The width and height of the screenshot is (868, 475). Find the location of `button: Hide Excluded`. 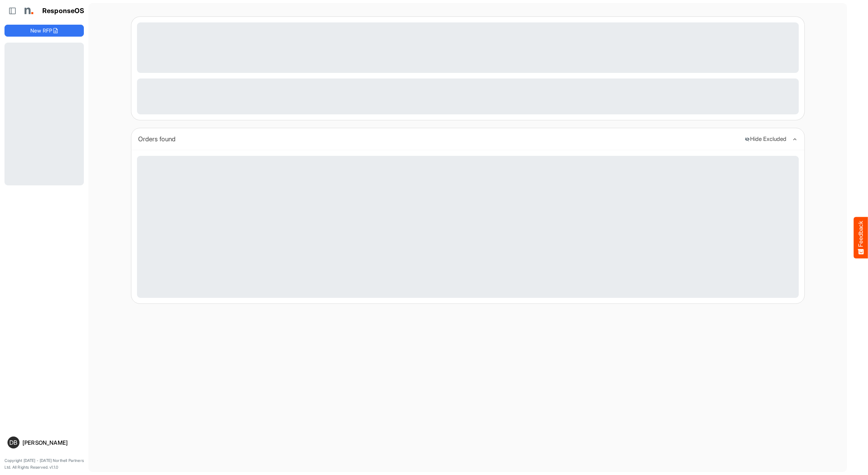

button: Hide Excluded is located at coordinates (765, 139).